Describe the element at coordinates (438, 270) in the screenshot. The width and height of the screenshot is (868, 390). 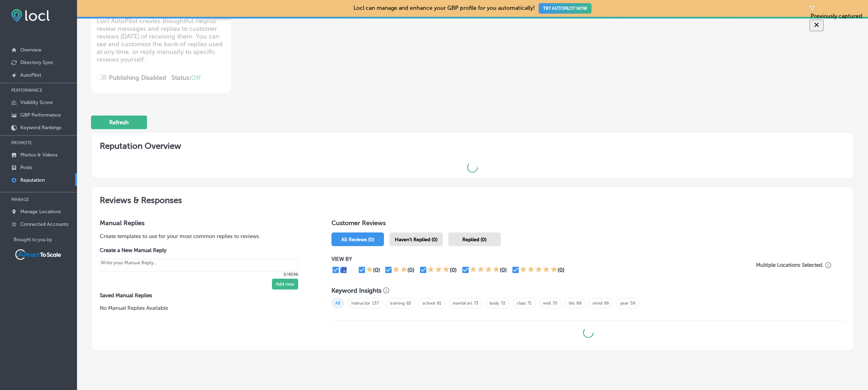
I see `div: 3 Stars` at that location.